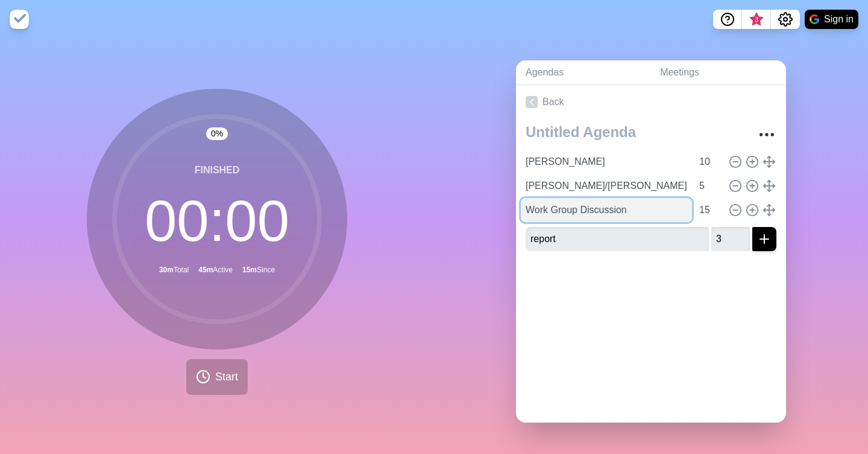 The width and height of the screenshot is (868, 454). Describe the element at coordinates (785, 19) in the screenshot. I see `button: Settings` at that location.